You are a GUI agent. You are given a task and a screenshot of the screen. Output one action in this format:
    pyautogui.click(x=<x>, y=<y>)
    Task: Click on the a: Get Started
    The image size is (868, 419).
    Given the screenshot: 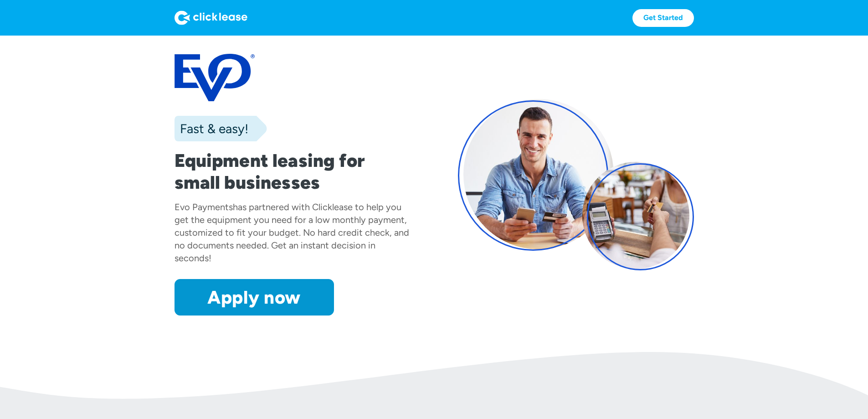 What is the action you would take?
    pyautogui.click(x=663, y=18)
    